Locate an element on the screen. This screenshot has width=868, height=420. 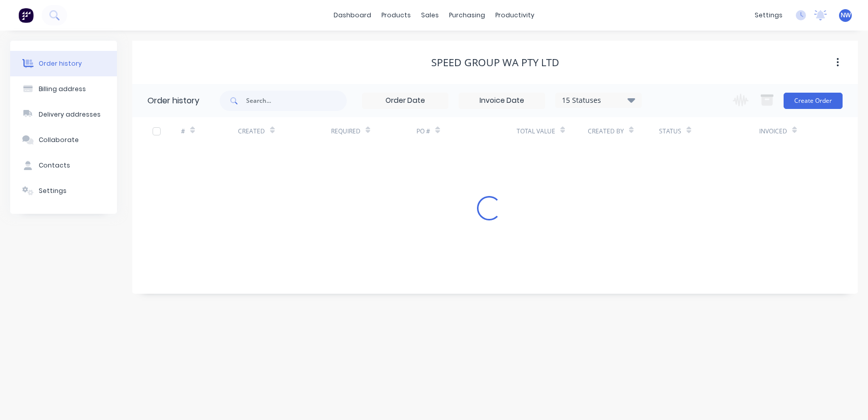
div: Billing address is located at coordinates (62, 89).